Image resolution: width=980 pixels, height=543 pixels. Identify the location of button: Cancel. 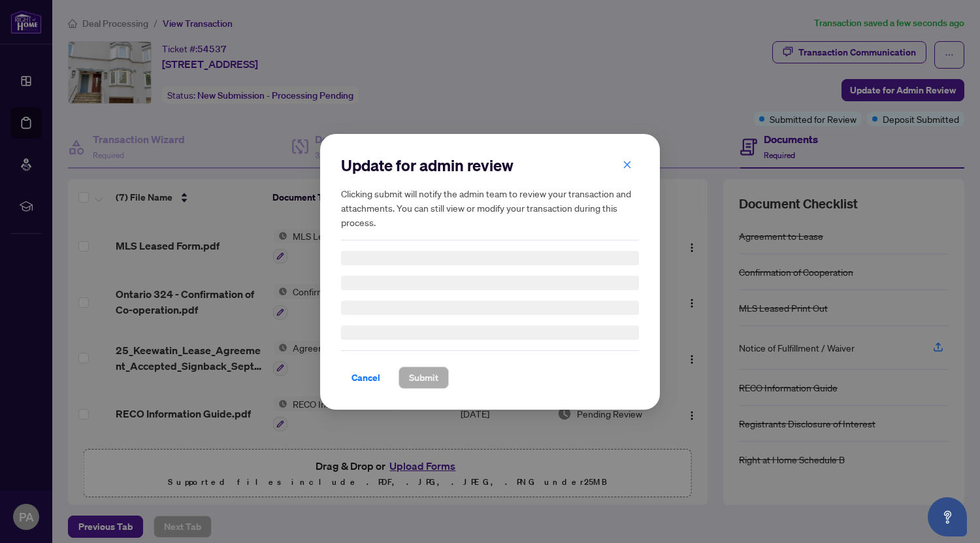
(366, 377).